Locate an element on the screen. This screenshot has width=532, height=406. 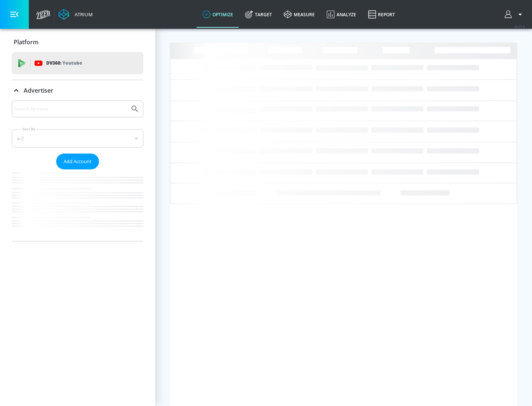
span: v 4.25.4 is located at coordinates (519, 26).